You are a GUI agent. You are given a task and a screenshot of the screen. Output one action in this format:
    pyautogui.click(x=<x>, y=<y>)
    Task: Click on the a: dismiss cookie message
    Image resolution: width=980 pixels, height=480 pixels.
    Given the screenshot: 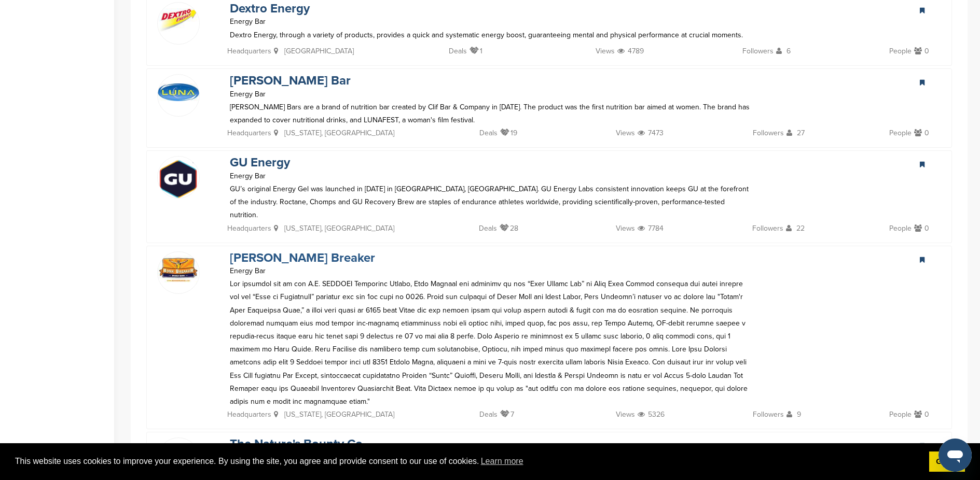 What is the action you would take?
    pyautogui.click(x=947, y=462)
    